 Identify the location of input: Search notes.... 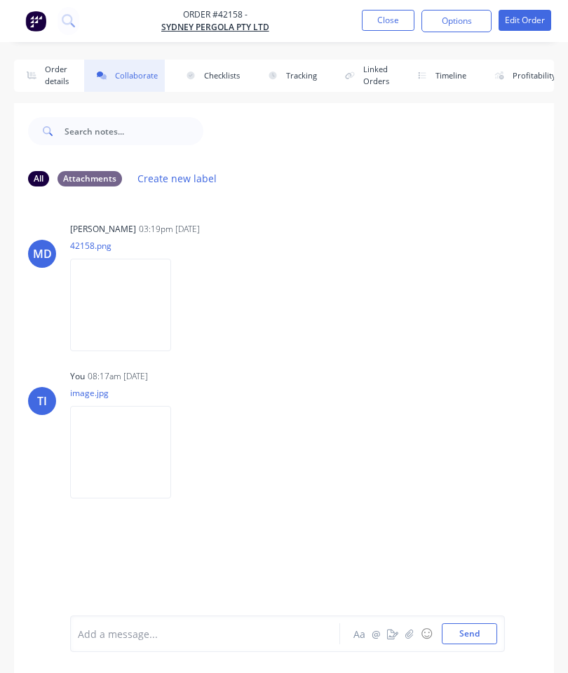
(134, 131).